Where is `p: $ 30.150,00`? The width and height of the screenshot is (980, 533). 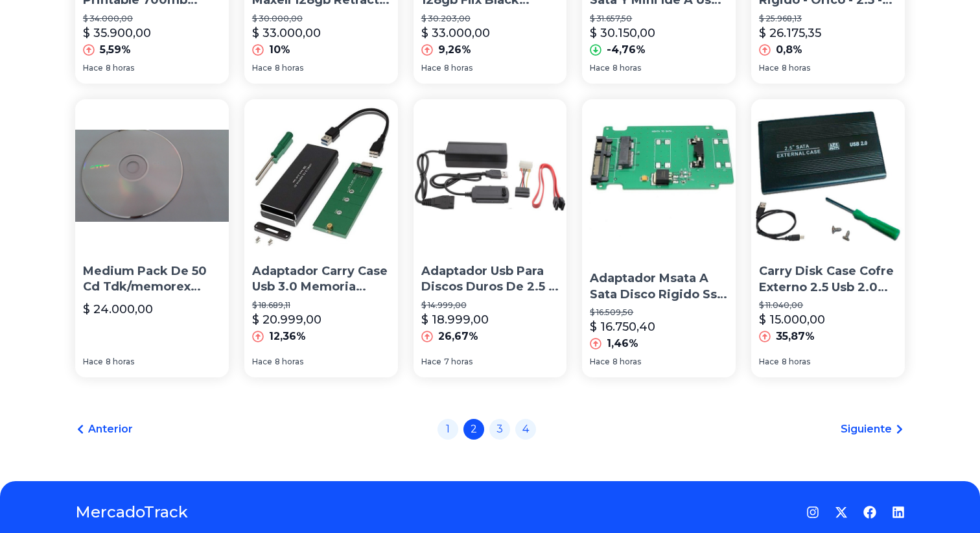
p: $ 30.150,00 is located at coordinates (622, 33).